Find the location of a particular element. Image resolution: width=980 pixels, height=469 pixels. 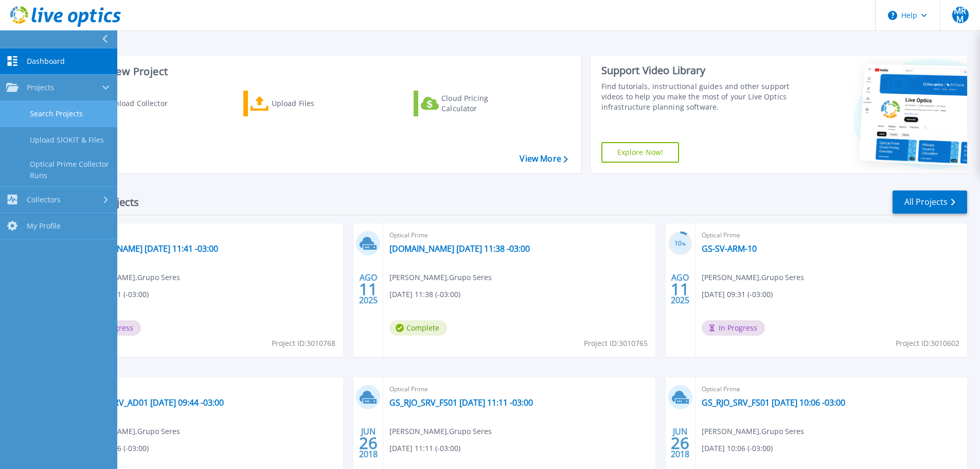

h3: 10 is located at coordinates (680, 243).